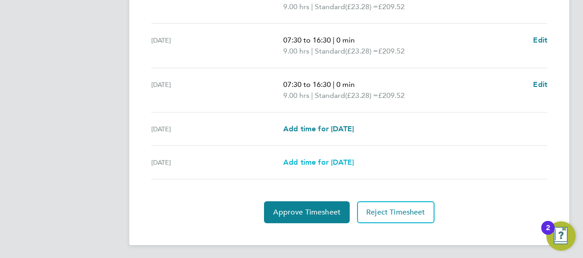 This screenshot has height=258, width=583. What do you see at coordinates (306, 213) in the screenshot?
I see `button: Approve Timesheet` at bounding box center [306, 213].